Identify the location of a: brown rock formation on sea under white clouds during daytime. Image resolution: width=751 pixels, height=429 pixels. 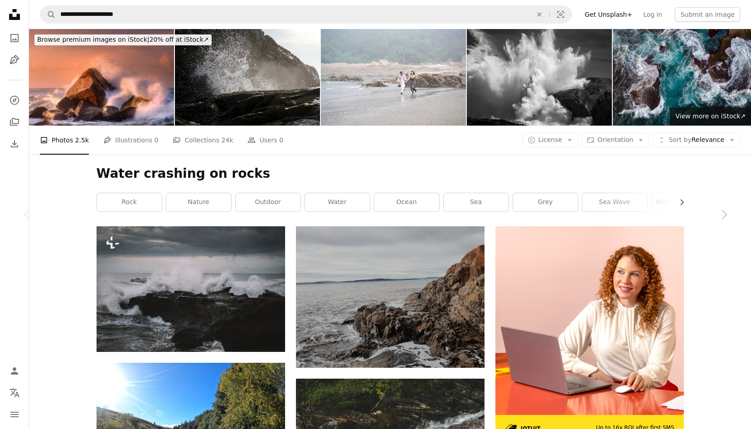
(390, 297).